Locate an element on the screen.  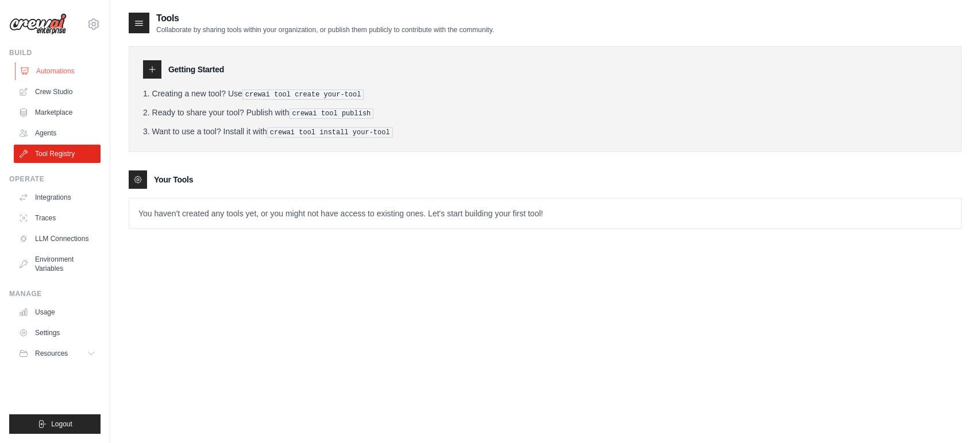
a: LLM Connections is located at coordinates (57, 239).